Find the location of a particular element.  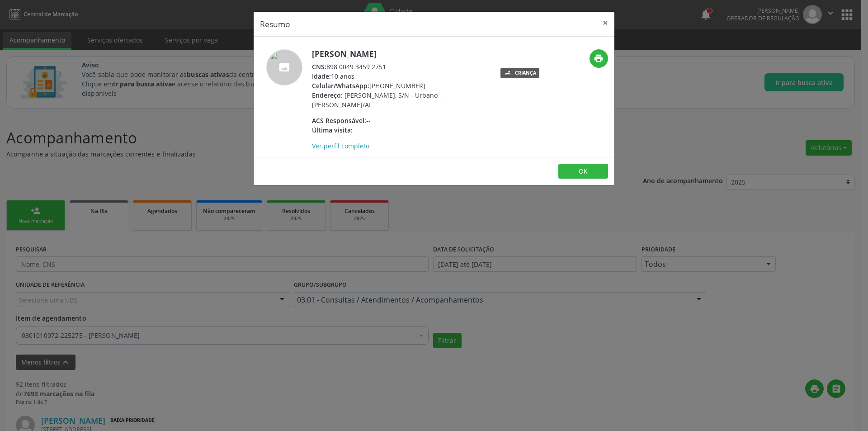

img: accompaniment is located at coordinates (284, 67).